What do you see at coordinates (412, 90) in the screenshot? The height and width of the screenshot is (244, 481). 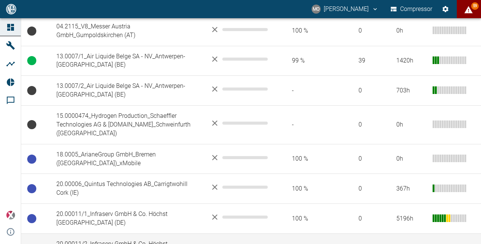 I see `div: 703 h` at bounding box center [412, 90].